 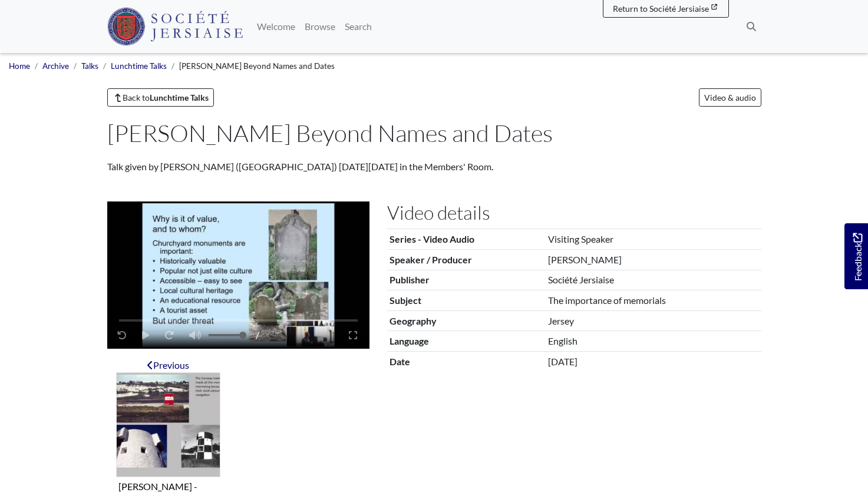 I want to click on th: Publisher, so click(x=466, y=280).